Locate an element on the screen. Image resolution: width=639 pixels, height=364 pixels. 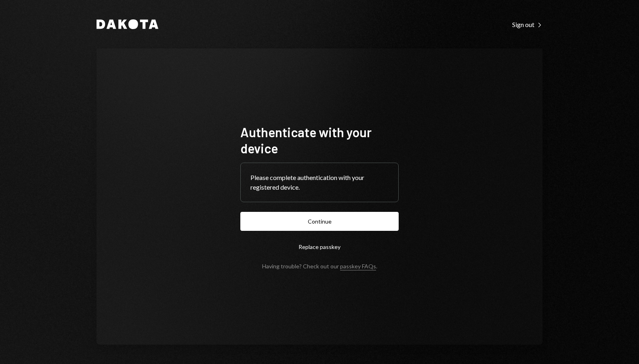
div: Please complete authentication with your registered device. is located at coordinates (320, 182).